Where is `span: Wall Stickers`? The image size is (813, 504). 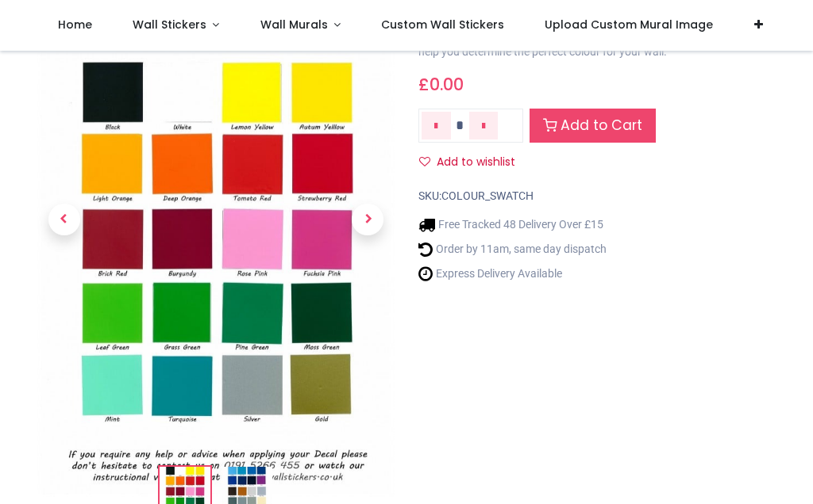
span: Wall Stickers is located at coordinates (169, 25).